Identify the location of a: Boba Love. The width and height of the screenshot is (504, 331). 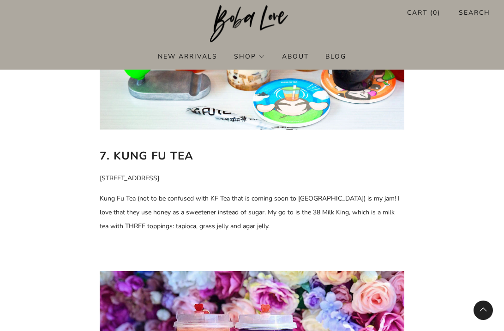
(252, 24).